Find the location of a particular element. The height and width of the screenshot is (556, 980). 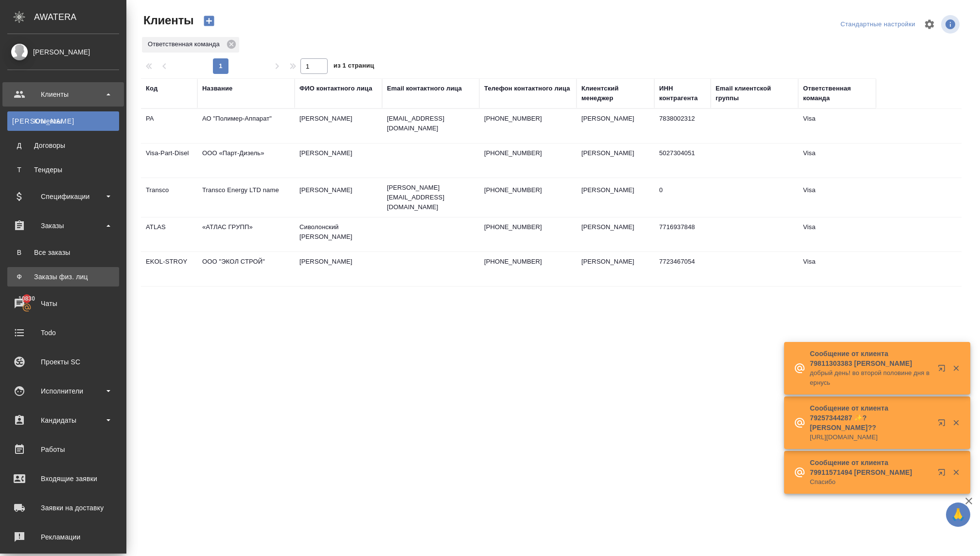

div: split button is located at coordinates (878, 24).